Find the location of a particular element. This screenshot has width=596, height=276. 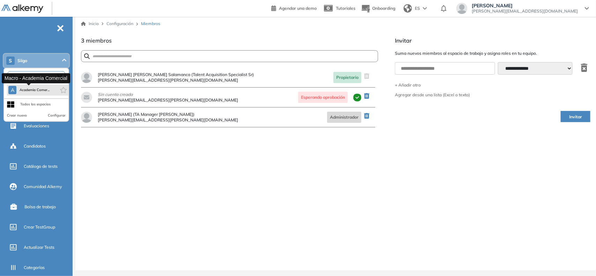

span: Configuración is located at coordinates (120, 23).